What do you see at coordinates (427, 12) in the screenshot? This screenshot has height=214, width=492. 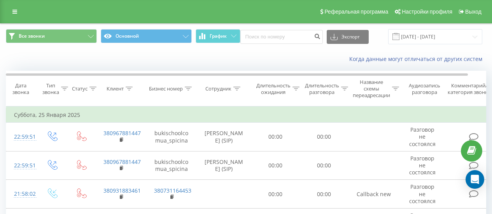 I see `span: Настройки профиля` at bounding box center [427, 12].